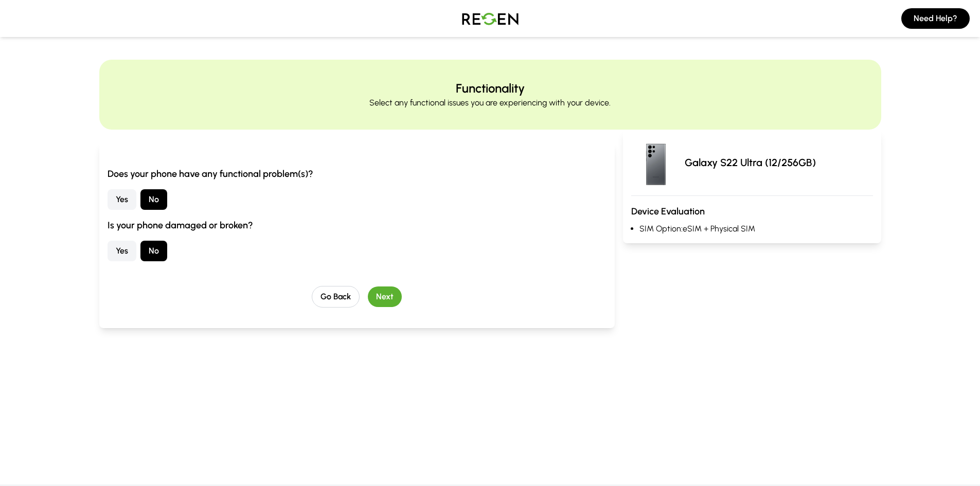 The height and width of the screenshot is (486, 980). I want to click on h2: Functionality, so click(490, 89).